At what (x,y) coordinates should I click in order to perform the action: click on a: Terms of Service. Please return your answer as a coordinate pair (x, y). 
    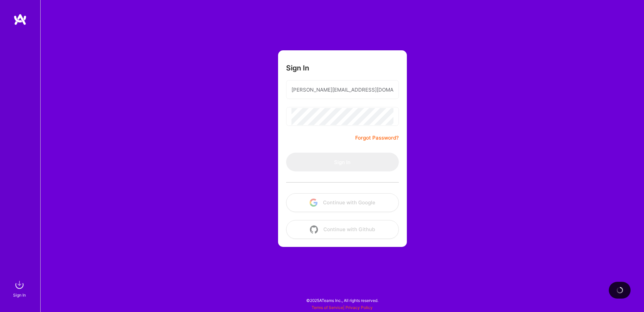
    Looking at the image, I should click on (327, 308).